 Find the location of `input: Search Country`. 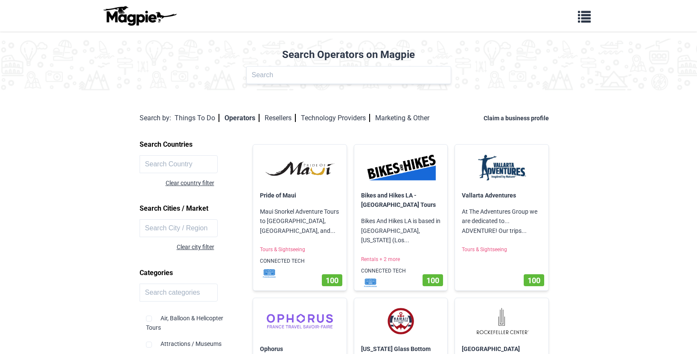

input: Search Country is located at coordinates (179, 164).